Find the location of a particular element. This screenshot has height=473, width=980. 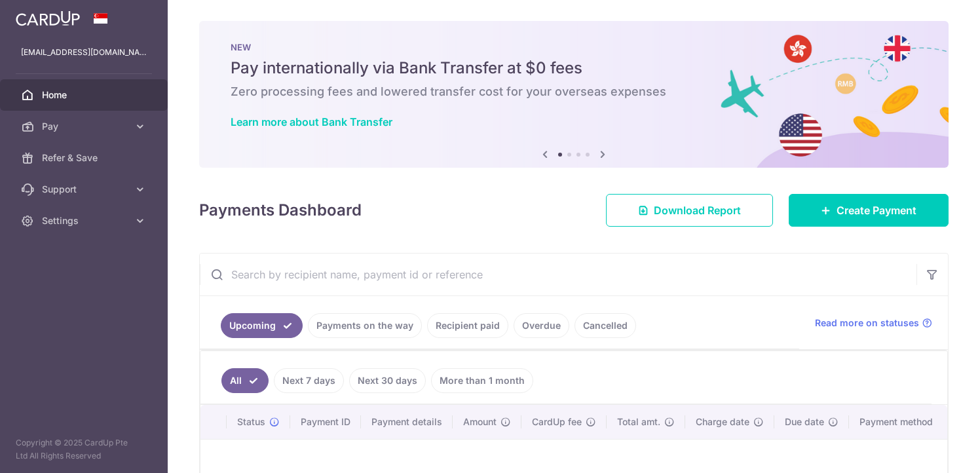

a: Learn more about Bank Transfer is located at coordinates (311, 122).